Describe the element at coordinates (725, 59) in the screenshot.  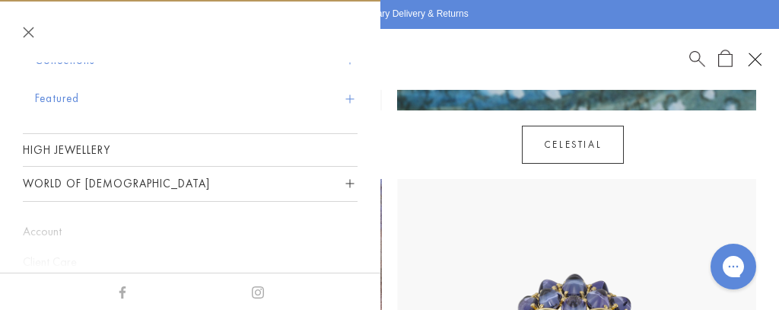
I see `a: Open Shopping Bag` at that location.